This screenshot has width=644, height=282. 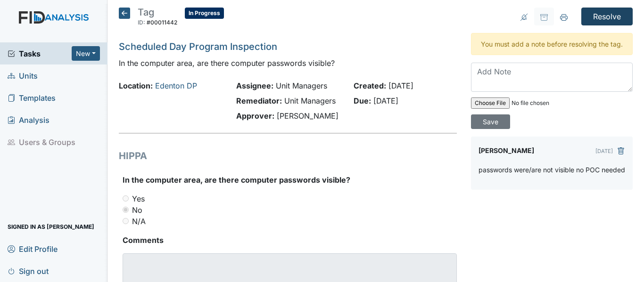 I want to click on h1: HIPPA, so click(x=287, y=156).